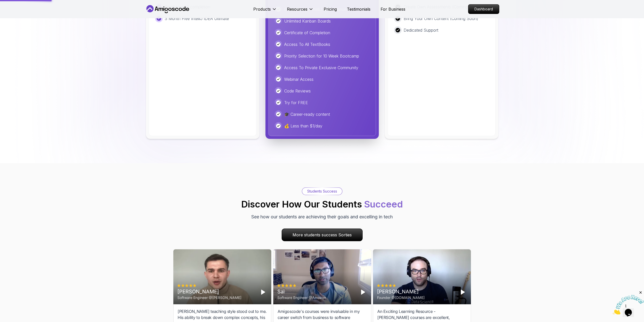 The width and height of the screenshot is (644, 322). I want to click on h2: Discover How Our Students, so click(322, 204).